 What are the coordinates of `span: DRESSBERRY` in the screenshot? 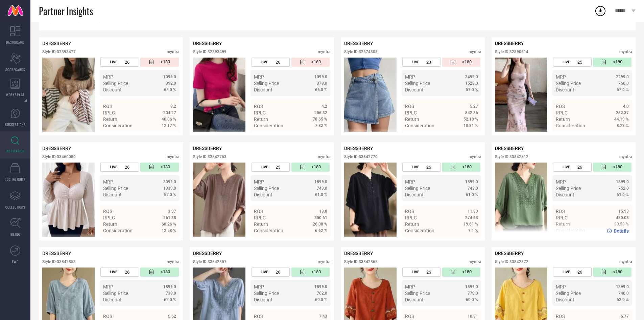 It's located at (208, 43).